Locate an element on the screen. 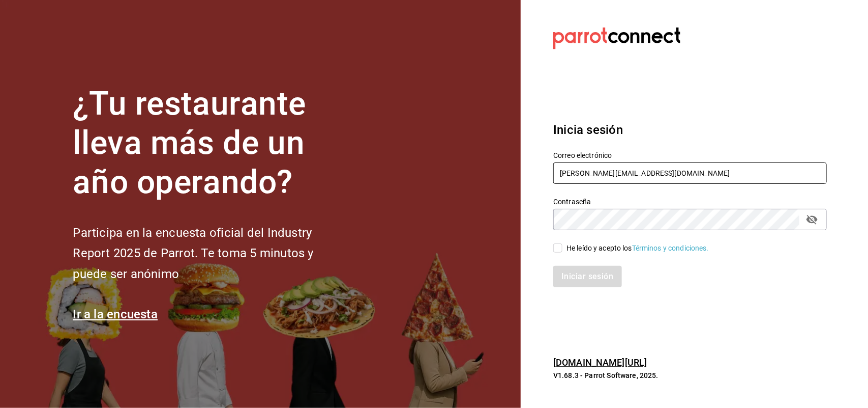 This screenshot has height=408, width=868. div: He leído y acepto los is located at coordinates (637, 248).